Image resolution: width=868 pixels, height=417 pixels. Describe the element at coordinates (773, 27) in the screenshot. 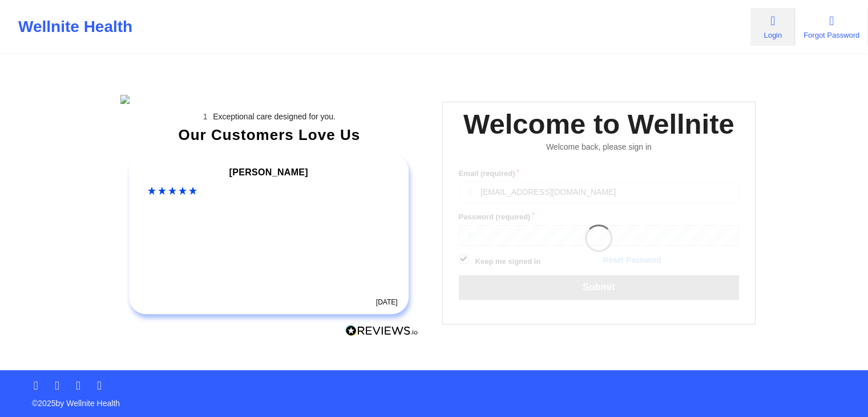

I see `a: Login` at that location.